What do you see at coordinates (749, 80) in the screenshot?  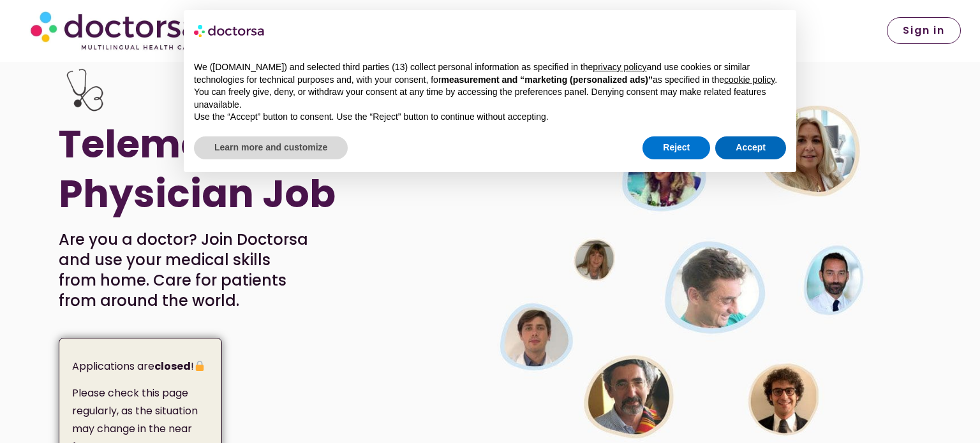 I see `a: cookie policy` at bounding box center [749, 80].